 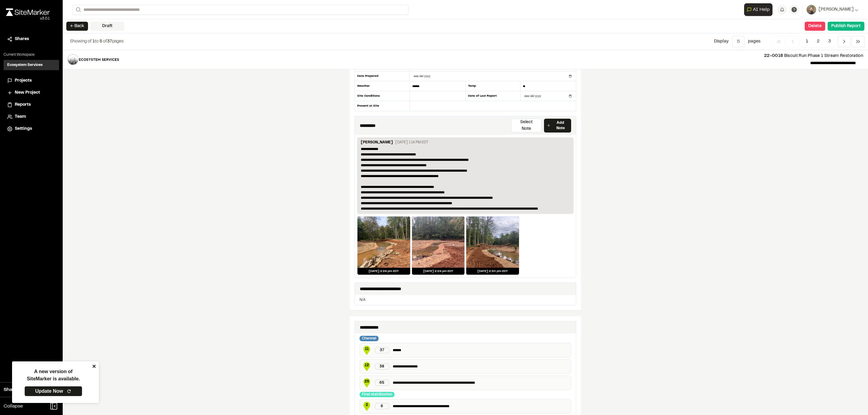 What do you see at coordinates (22, 105) in the screenshot?
I see `span: Reports` at bounding box center [22, 105].